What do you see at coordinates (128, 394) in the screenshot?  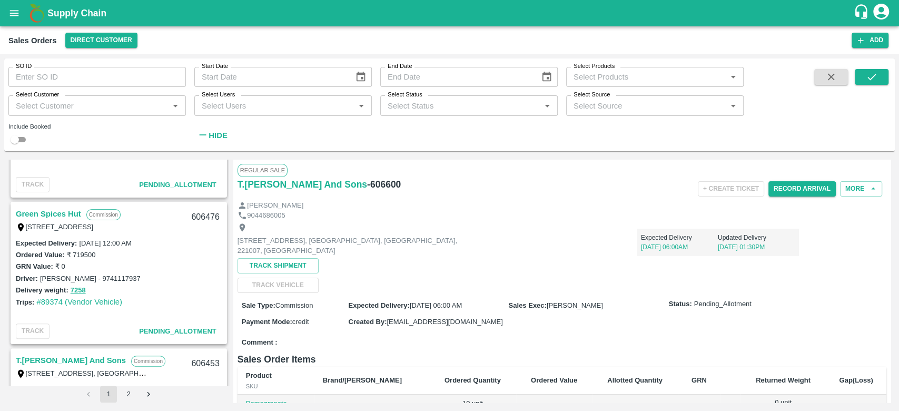 I see `button: Go to page 2` at bounding box center [128, 394].